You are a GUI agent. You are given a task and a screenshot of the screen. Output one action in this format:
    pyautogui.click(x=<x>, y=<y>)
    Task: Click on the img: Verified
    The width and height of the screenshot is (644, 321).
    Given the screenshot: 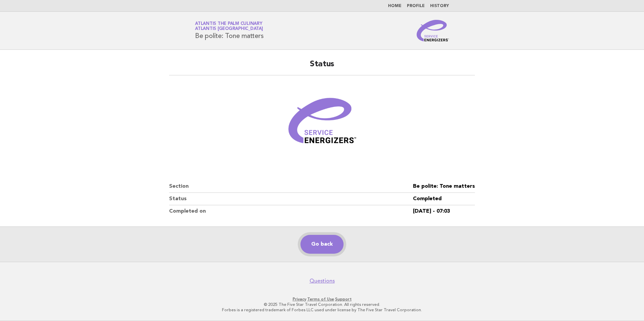 What is the action you would take?
    pyautogui.click(x=322, y=124)
    